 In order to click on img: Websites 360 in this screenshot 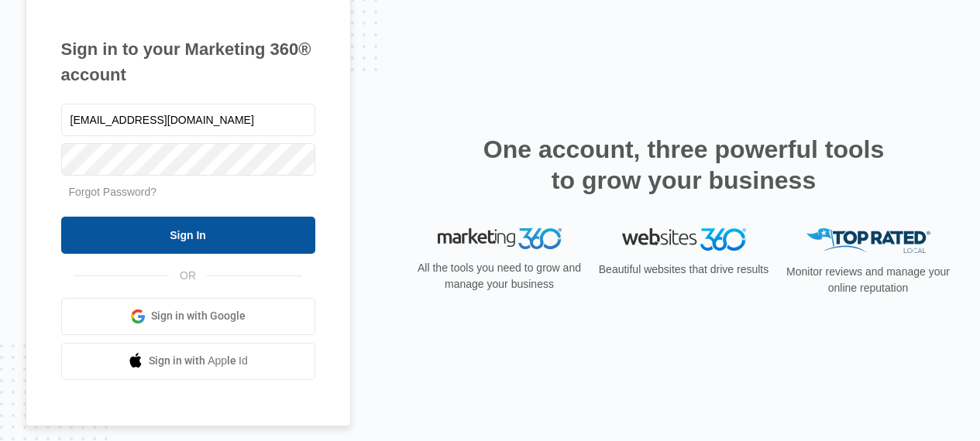, I will do `click(684, 240)`.